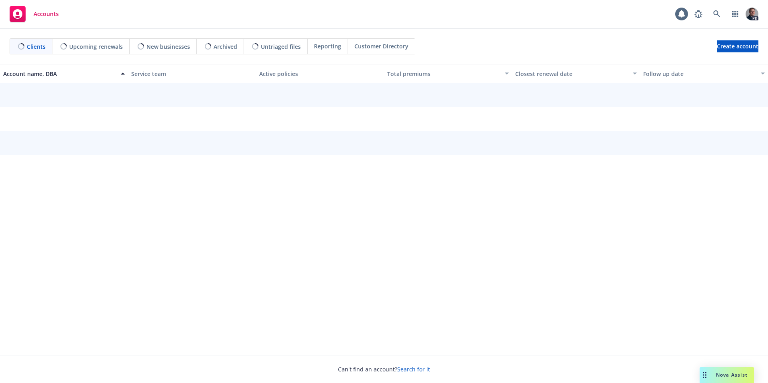 This screenshot has height=383, width=768. I want to click on div: Service team, so click(192, 74).